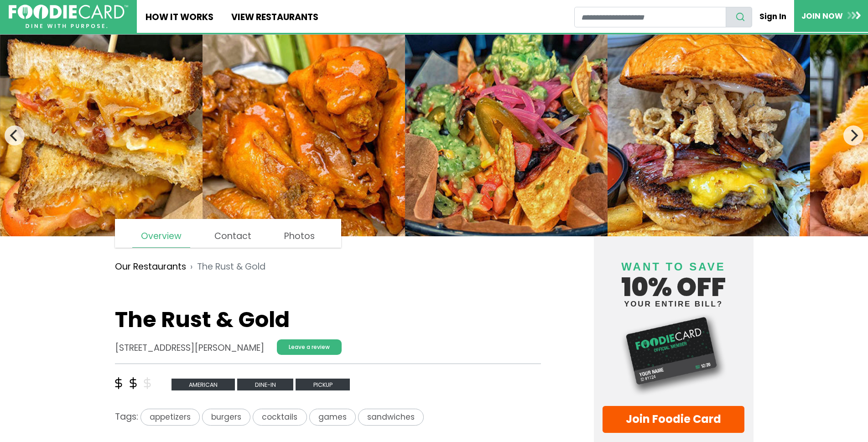 This screenshot has width=868, height=442. Describe the element at coordinates (328, 267) in the screenshot. I see `nav: breadcrumb` at that location.